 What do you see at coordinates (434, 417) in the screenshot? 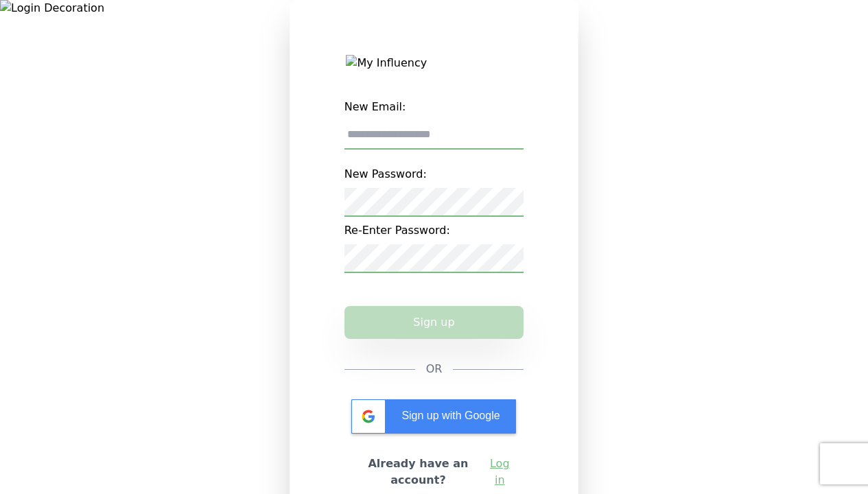
I see `div: Sign up with Google` at bounding box center [434, 417].